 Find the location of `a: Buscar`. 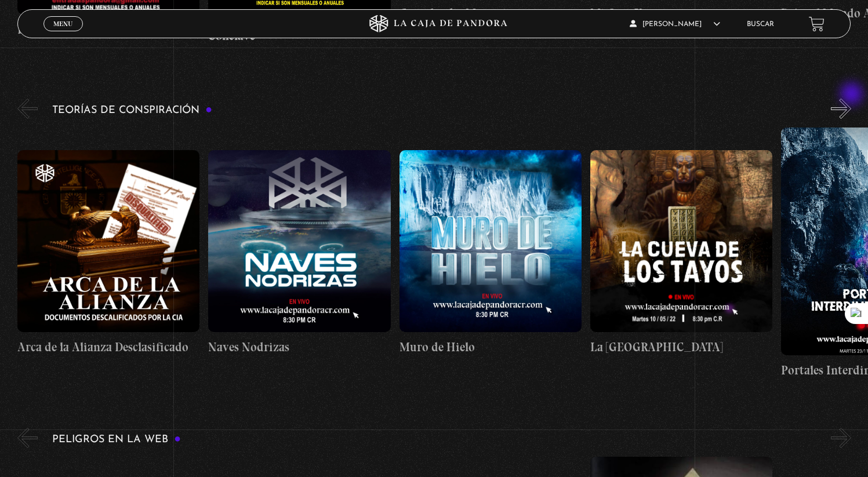

a: Buscar is located at coordinates (760, 24).